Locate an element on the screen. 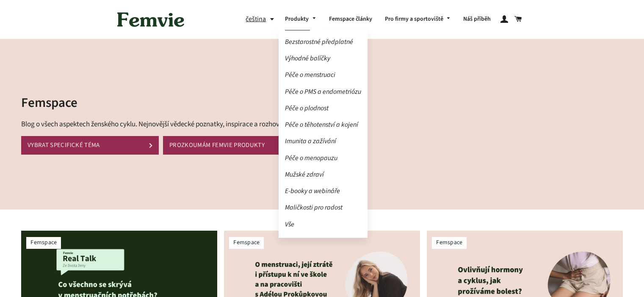 This screenshot has height=297, width=644. a: Mužské zdraví is located at coordinates (323, 174).